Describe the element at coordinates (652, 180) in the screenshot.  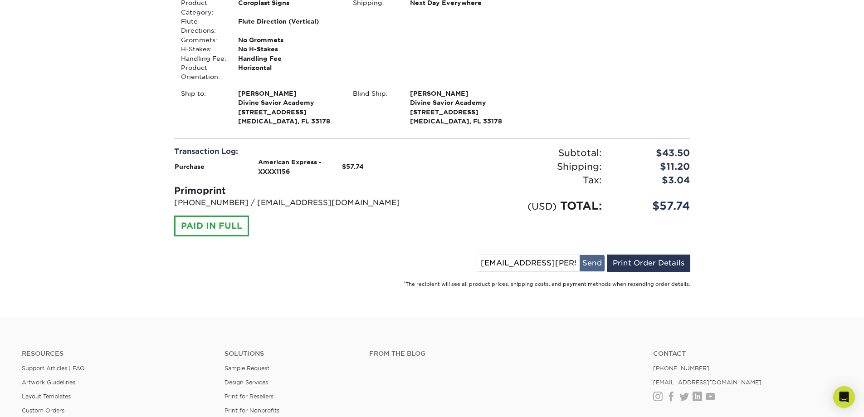
I see `div: $3.04` at that location.